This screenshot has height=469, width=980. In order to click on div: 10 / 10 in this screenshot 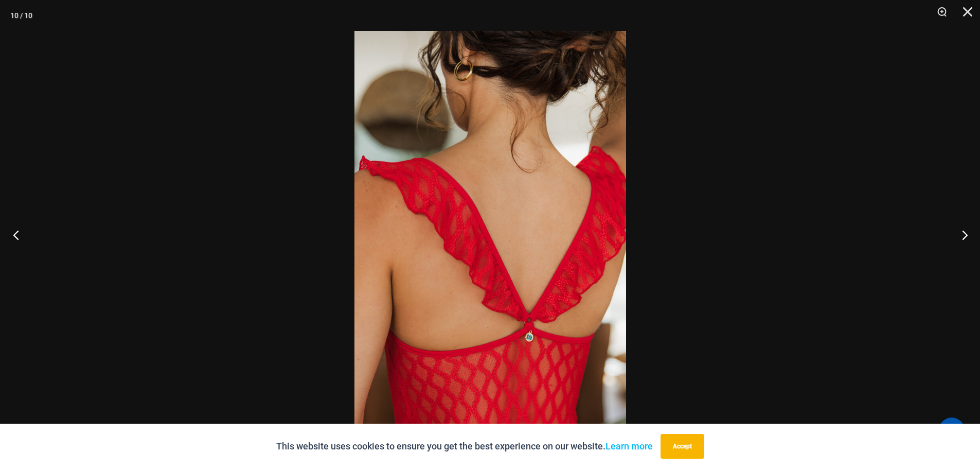, I will do `click(21, 15)`.